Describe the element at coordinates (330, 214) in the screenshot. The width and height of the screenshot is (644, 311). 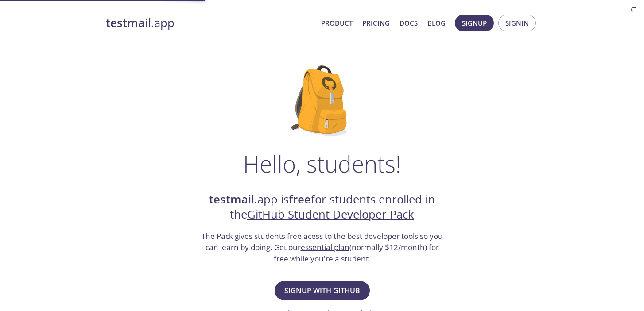
I see `a: GitHub Student Developer Pack` at that location.